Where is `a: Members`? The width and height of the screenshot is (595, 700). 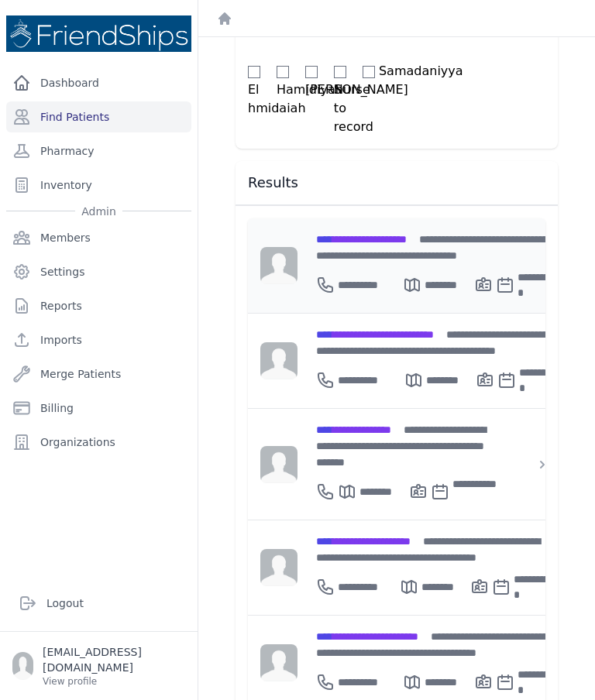 a: Members is located at coordinates (99, 238).